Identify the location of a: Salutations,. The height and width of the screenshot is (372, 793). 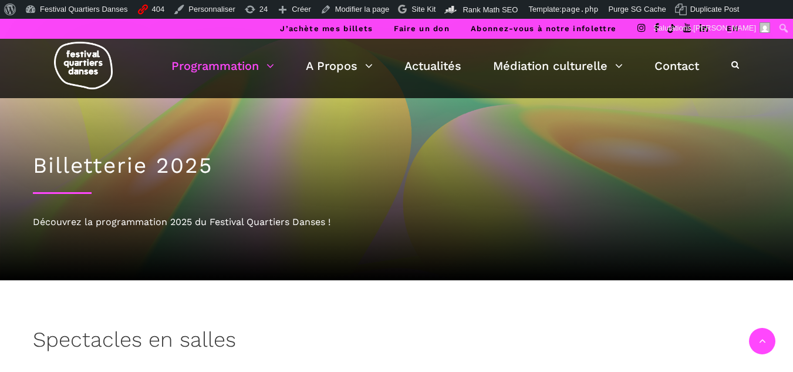
(712, 28).